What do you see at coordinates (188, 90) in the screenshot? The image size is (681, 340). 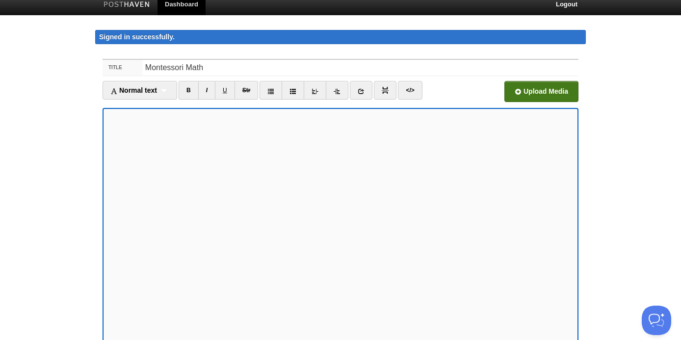 I see `a: B` at bounding box center [188, 90].